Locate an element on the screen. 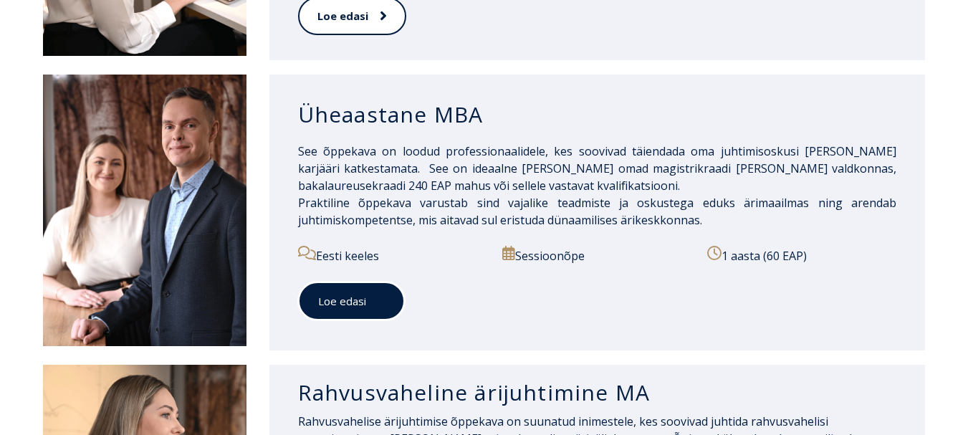 This screenshot has height=435, width=968. img: DSC_1995 is located at coordinates (145, 210).